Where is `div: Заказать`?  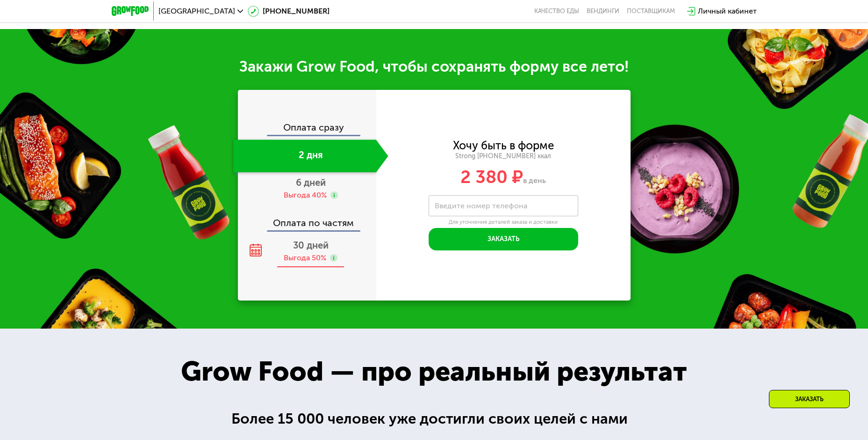
div: Заказать is located at coordinates (809, 398).